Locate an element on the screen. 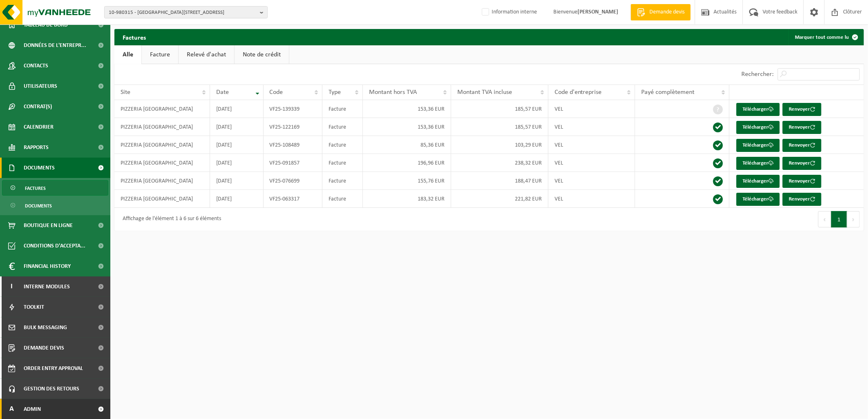 Image resolution: width=868 pixels, height=419 pixels. td: VF25-076699 is located at coordinates (293, 181).